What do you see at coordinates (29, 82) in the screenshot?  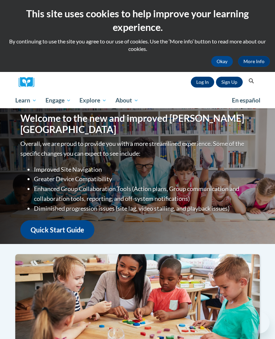 I see `img: Logo brand` at bounding box center [29, 82].